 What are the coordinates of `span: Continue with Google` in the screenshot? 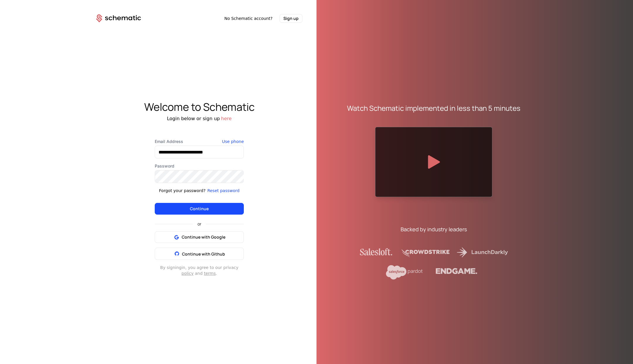 It's located at (203, 237).